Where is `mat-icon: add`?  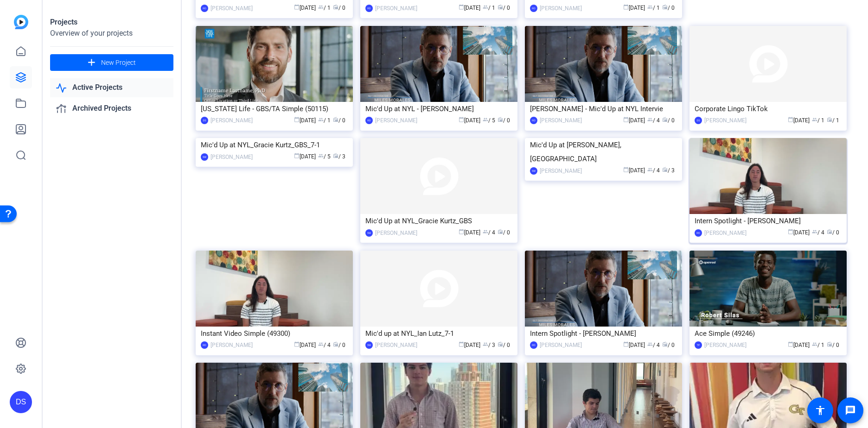
mat-icon: add is located at coordinates (91, 63).